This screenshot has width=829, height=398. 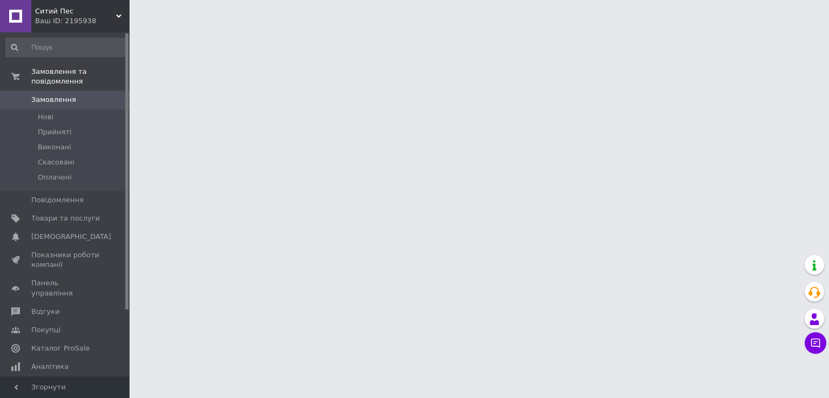 What do you see at coordinates (53, 100) in the screenshot?
I see `span: Замовлення` at bounding box center [53, 100].